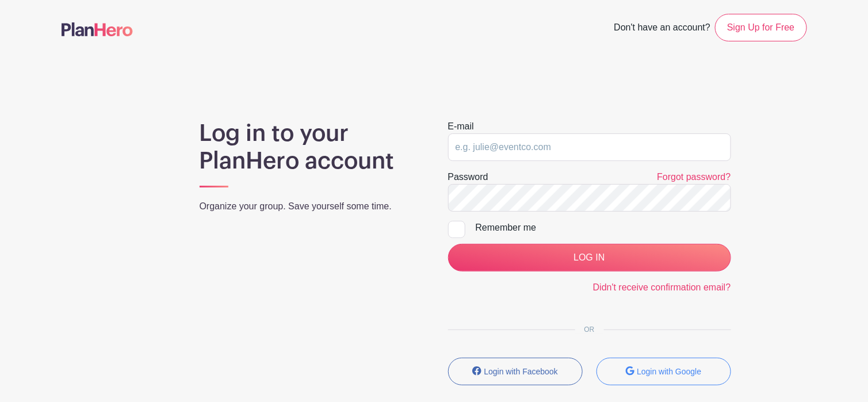  What do you see at coordinates (310, 147) in the screenshot?
I see `h1: Log in to your PlanHero account` at bounding box center [310, 147].